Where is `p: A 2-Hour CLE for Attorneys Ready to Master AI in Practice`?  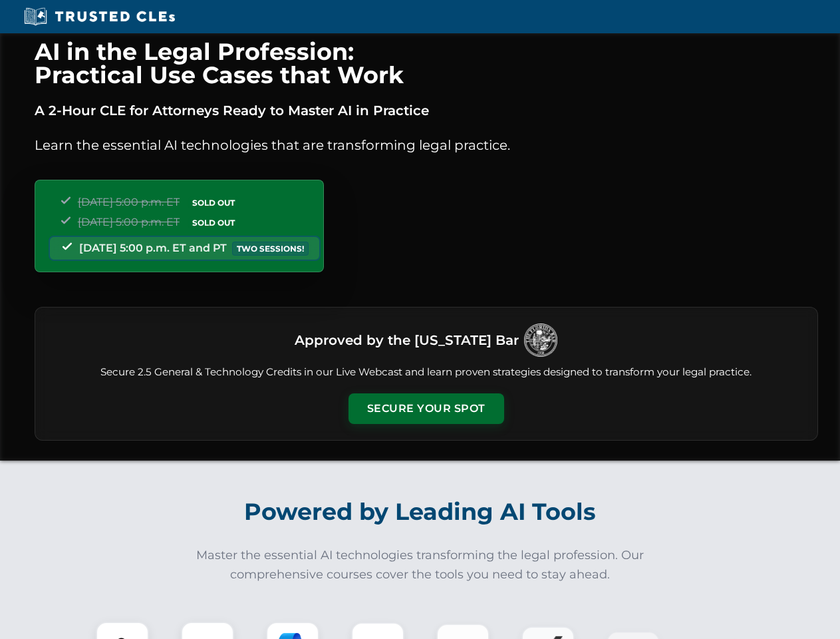
p: A 2-Hour CLE for Attorneys Ready to Master AI in Practice is located at coordinates (427, 110).